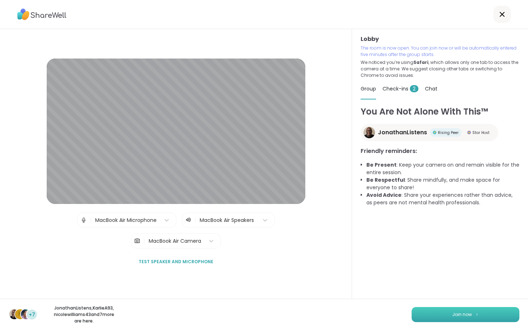  Describe the element at coordinates (176, 262) in the screenshot. I see `button: Test speaker and microphone` at that location.